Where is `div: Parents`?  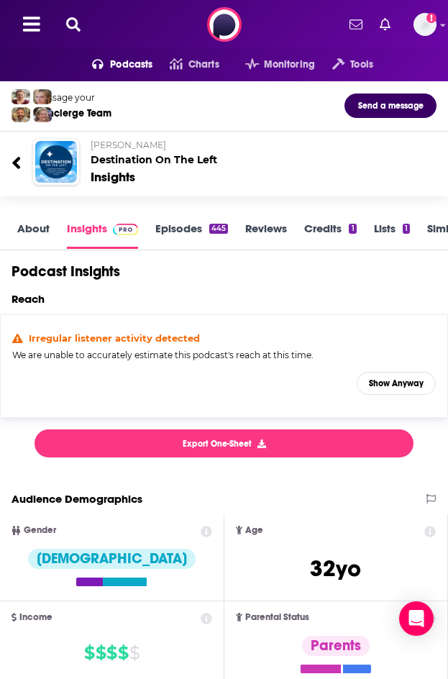 div: Parents is located at coordinates (336, 646).